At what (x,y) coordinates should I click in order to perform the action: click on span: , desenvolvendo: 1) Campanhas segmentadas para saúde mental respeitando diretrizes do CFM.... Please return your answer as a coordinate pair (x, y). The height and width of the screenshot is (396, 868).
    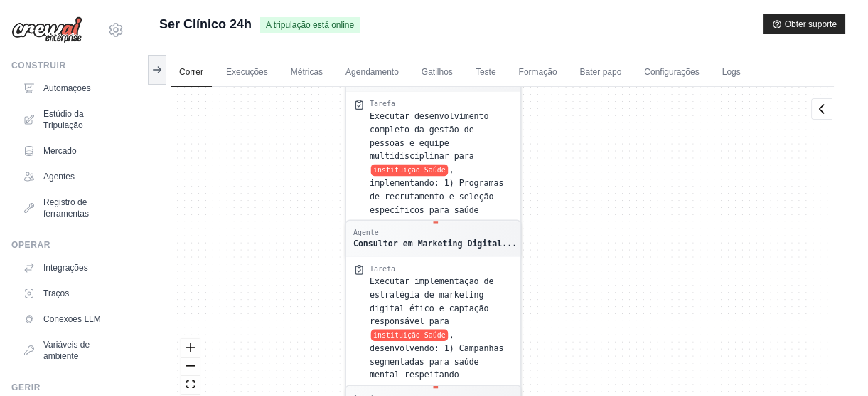
    Looking at the image, I should click on (436, 360).